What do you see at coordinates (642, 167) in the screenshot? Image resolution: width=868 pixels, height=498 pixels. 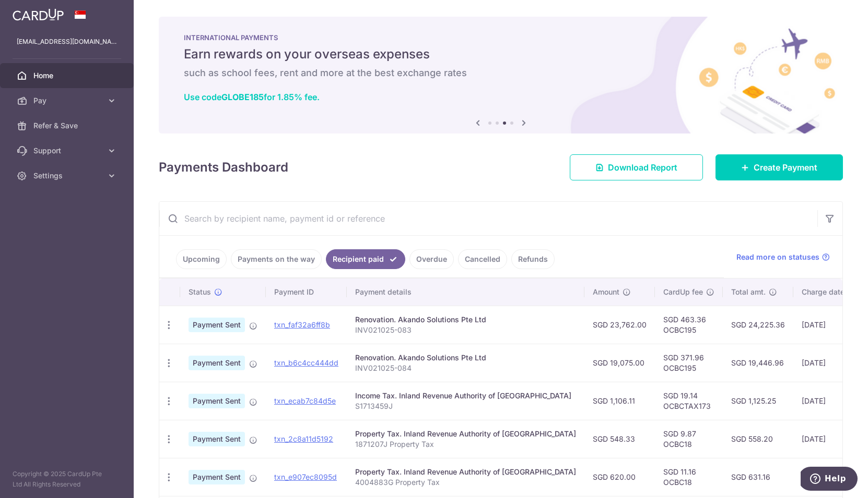 I see `span: Download Report` at bounding box center [642, 167].